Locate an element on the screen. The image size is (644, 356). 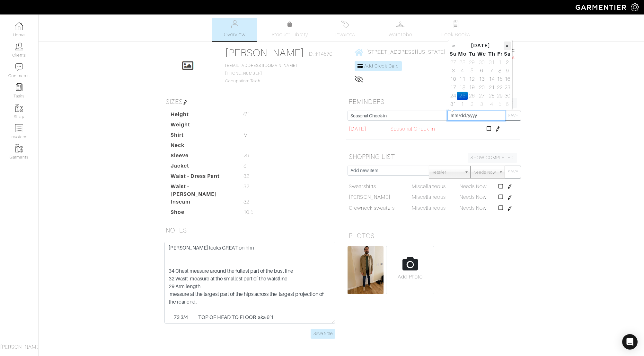
h5: NOTES is located at coordinates (250, 230).